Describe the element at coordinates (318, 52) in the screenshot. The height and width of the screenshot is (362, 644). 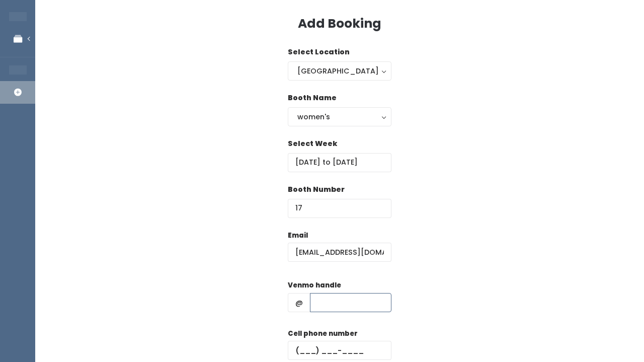
I see `label: Select Location` at that location.